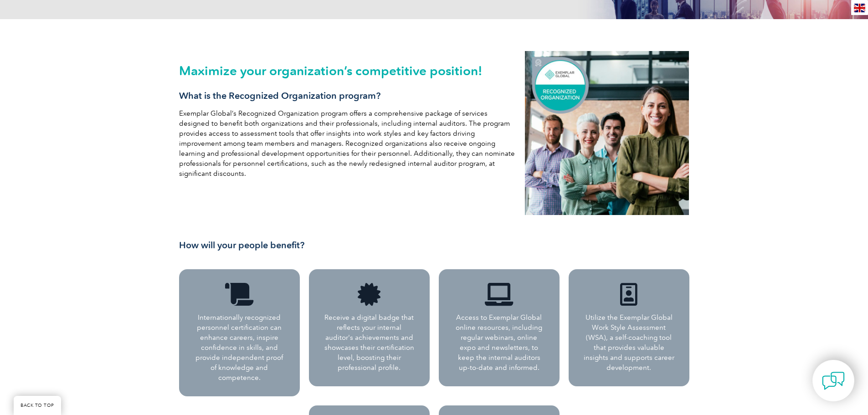 The width and height of the screenshot is (868, 415). I want to click on img: contact-chat.png, so click(833, 381).